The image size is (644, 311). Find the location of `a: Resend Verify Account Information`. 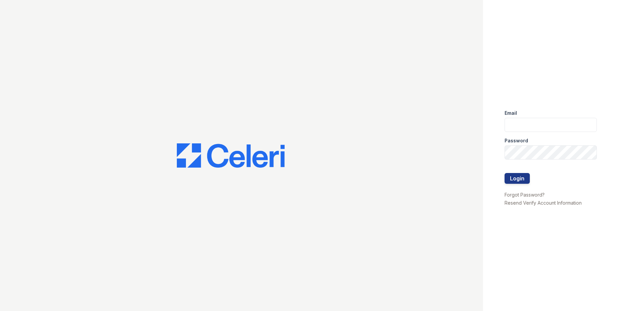

a: Resend Verify Account Information is located at coordinates (543, 202).